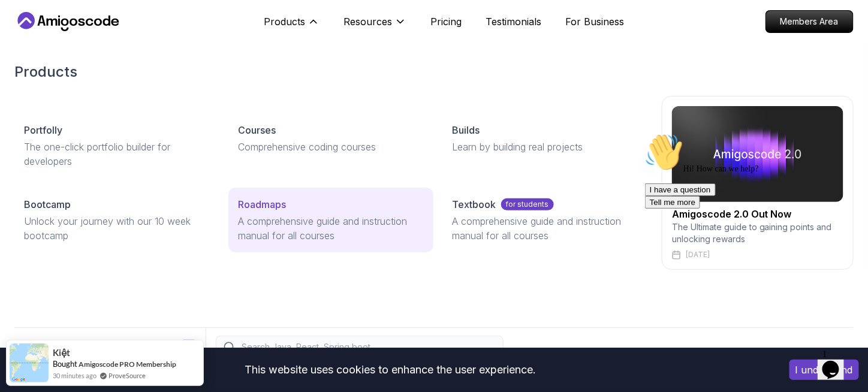 The width and height of the screenshot is (868, 392). What do you see at coordinates (446, 21) in the screenshot?
I see `a: Pricing` at bounding box center [446, 21].